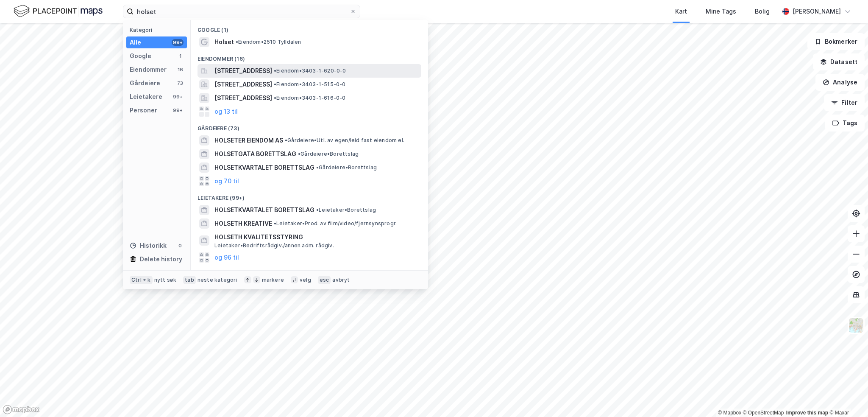  I want to click on button: Bokmerker, so click(836, 41).